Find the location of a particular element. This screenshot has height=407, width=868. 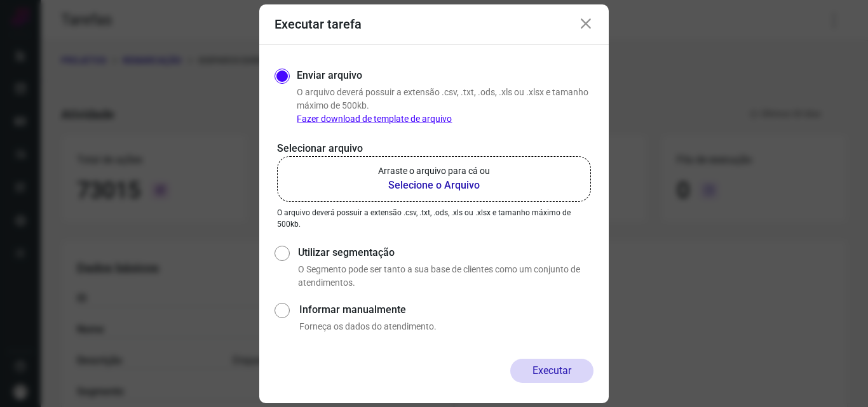

label: Informar manualmente is located at coordinates (446, 310).